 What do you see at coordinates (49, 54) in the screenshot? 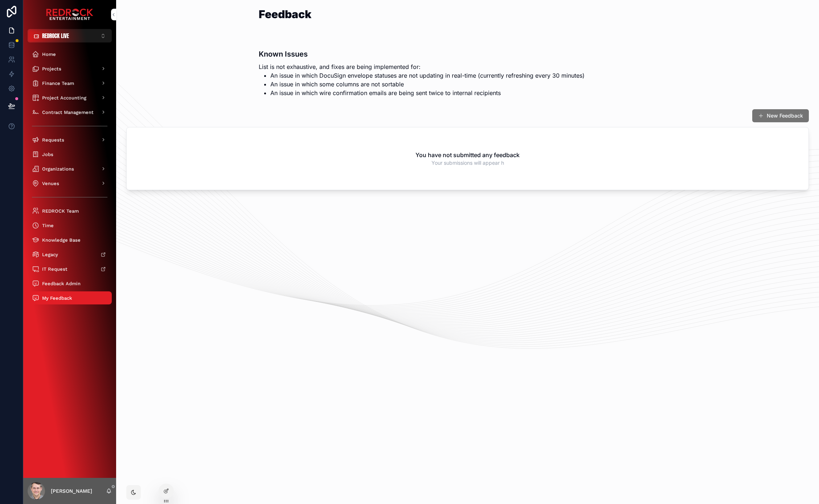
I see `span: Home` at bounding box center [49, 54].